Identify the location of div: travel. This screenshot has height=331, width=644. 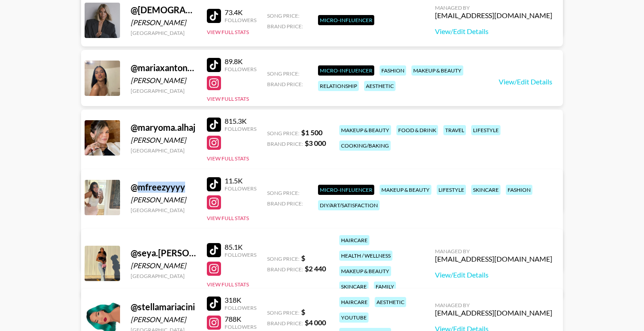
(454, 130).